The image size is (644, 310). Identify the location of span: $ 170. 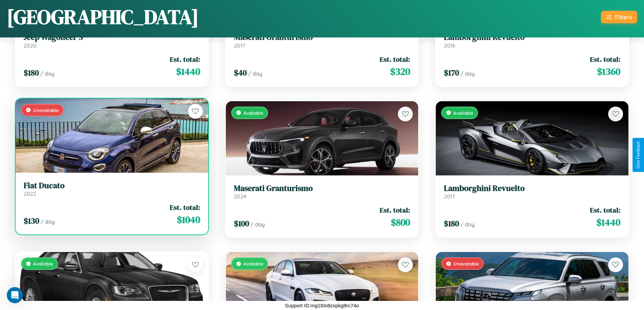
(451, 72).